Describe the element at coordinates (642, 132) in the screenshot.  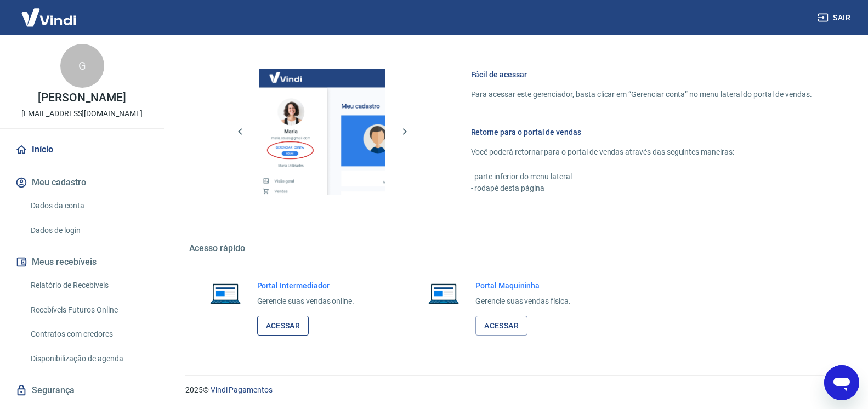
I see `h6: Retorne para o portal de vendas` at that location.